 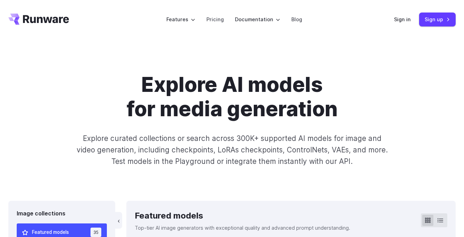 I want to click on p: Explore curated collections or search across 300K+ supported AI models for image and video genera..., so click(x=232, y=150).